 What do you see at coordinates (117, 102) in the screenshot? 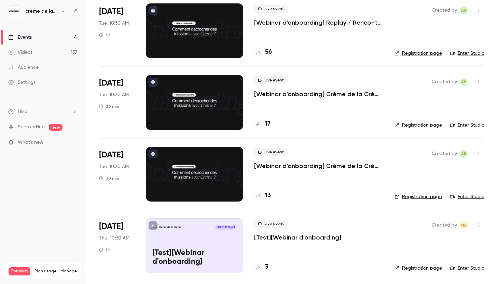
I see `div: Sep 16 Tue, 10:30 AM (Europe/Madrid)` at bounding box center [117, 102].